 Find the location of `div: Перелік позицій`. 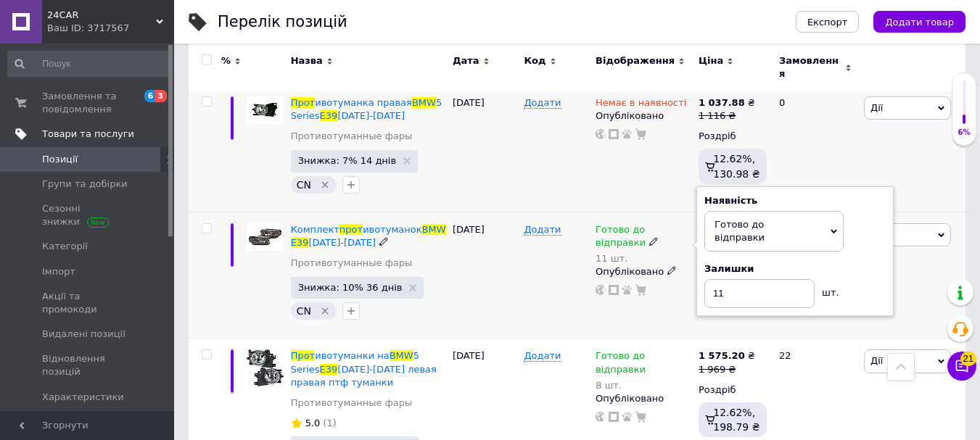

div: Перелік позицій is located at coordinates (282, 22).